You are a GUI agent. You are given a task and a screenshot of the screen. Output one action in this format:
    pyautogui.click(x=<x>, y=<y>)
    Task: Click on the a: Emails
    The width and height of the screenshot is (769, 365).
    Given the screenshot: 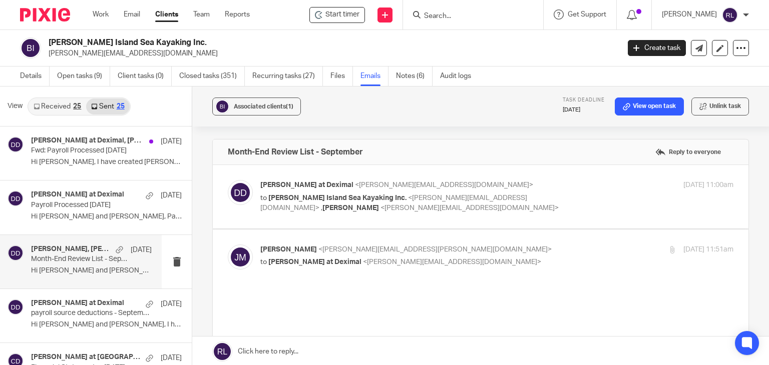 What is the action you would take?
    pyautogui.click(x=374, y=76)
    